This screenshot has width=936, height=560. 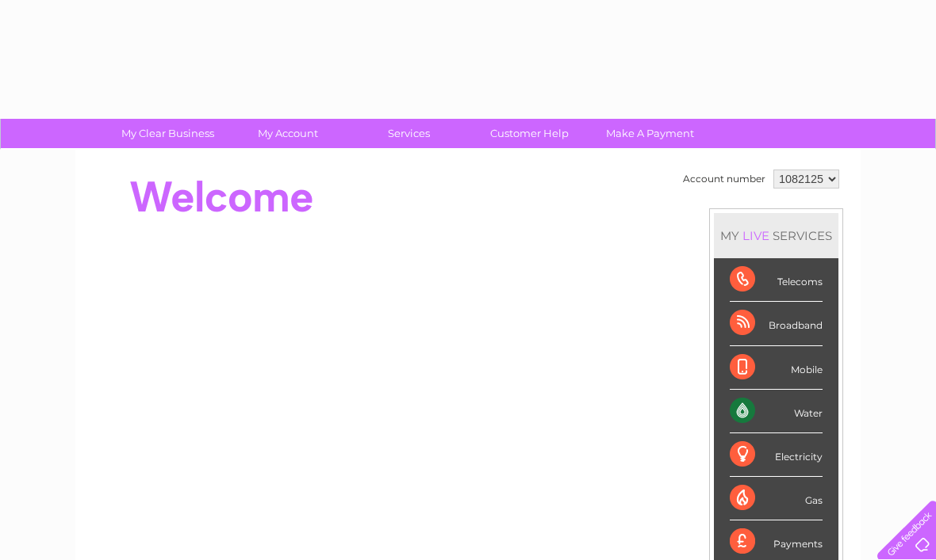 What do you see at coordinates (776, 412) in the screenshot?
I see `div: Water` at bounding box center [776, 412].